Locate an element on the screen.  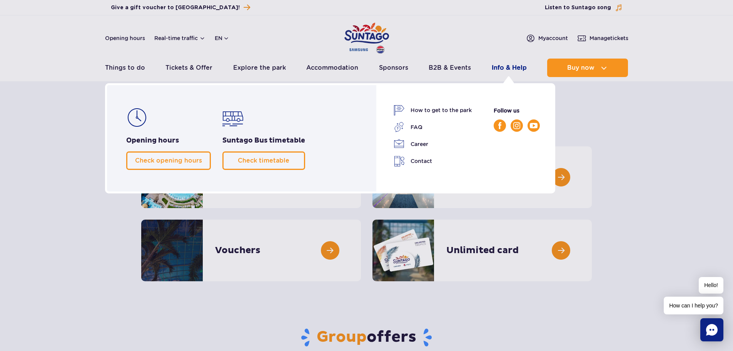
img: YouTube is located at coordinates (534, 126).